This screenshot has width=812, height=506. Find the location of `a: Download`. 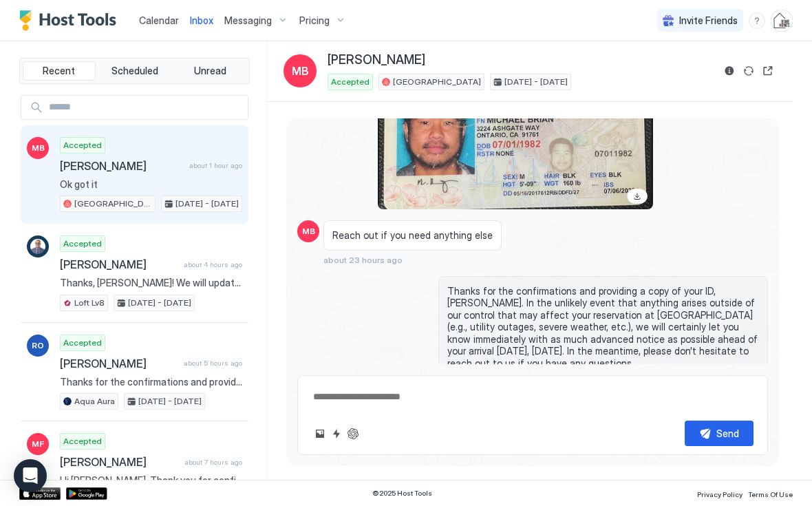

a: Download is located at coordinates (637, 196).